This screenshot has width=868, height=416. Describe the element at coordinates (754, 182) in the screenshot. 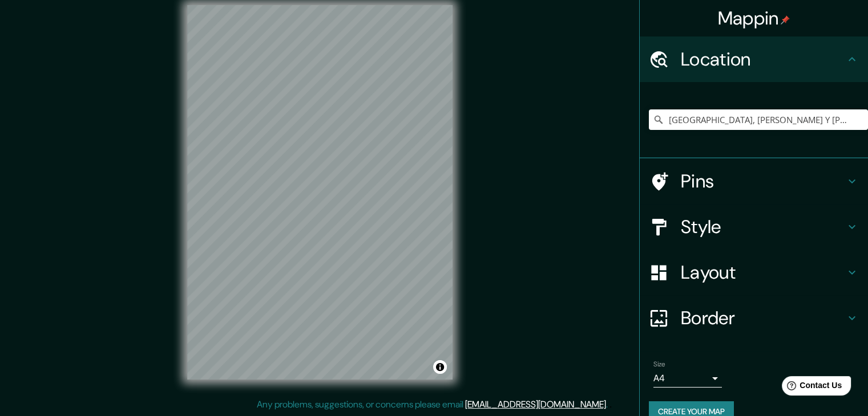

I see `div: Pins` at that location.